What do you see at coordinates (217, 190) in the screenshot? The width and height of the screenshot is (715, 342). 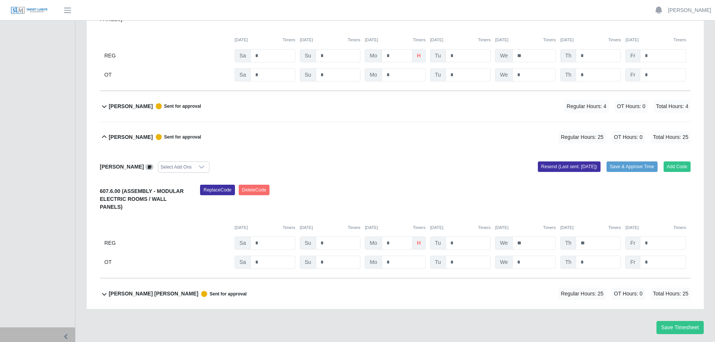 I see `button: ReplaceCode` at bounding box center [217, 190].